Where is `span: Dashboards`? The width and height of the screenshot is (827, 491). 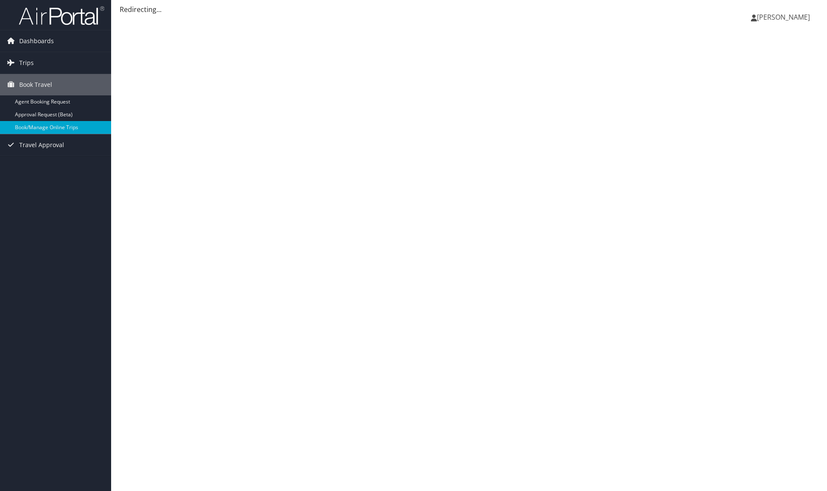 span: Dashboards is located at coordinates (36, 41).